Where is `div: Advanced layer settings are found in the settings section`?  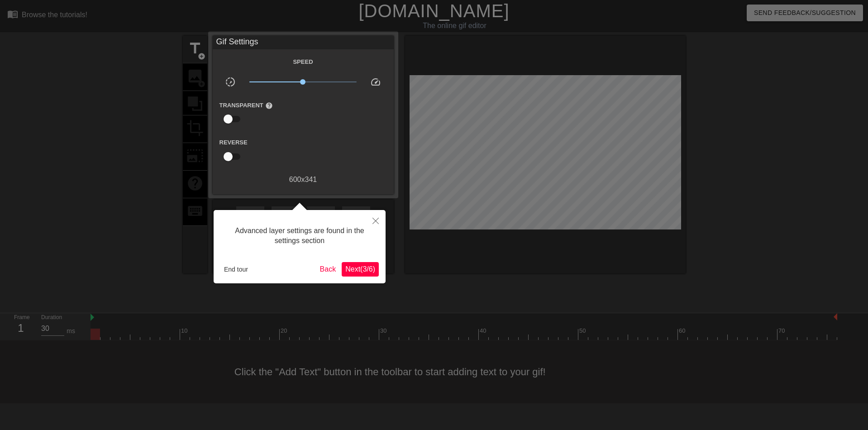 div: Advanced layer settings are found in the settings section is located at coordinates (300, 236).